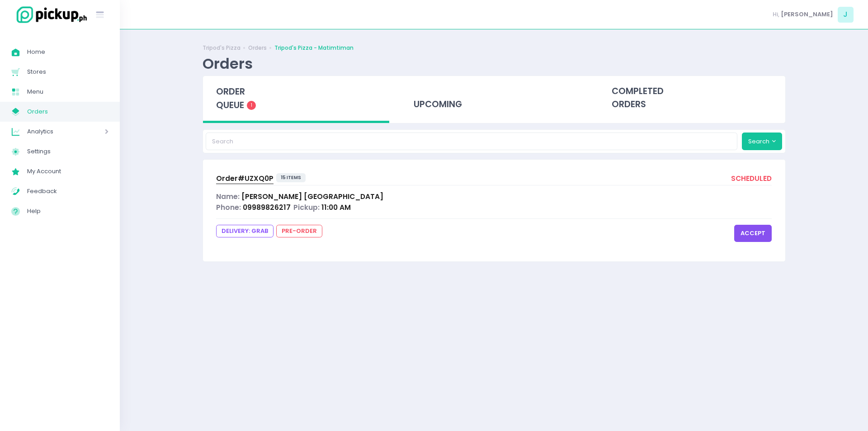 The image size is (868, 431). What do you see at coordinates (251, 106) in the screenshot?
I see `span: 1` at bounding box center [251, 106].